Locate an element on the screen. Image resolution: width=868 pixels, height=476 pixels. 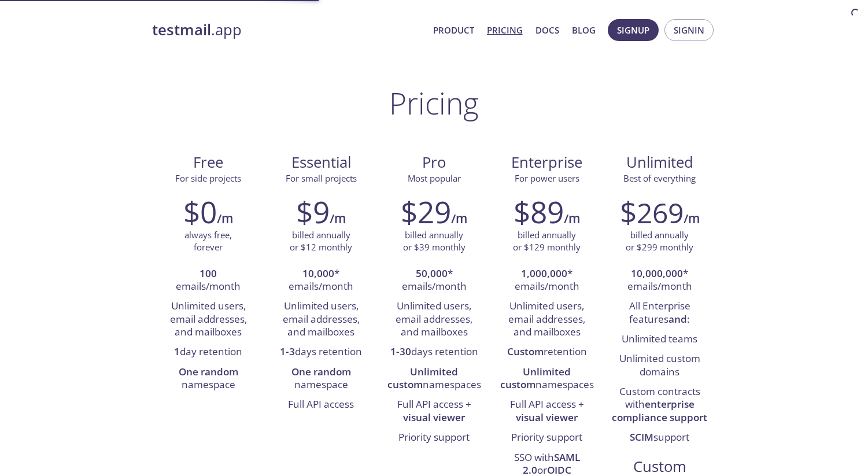
button: Signup is located at coordinates (634, 30).